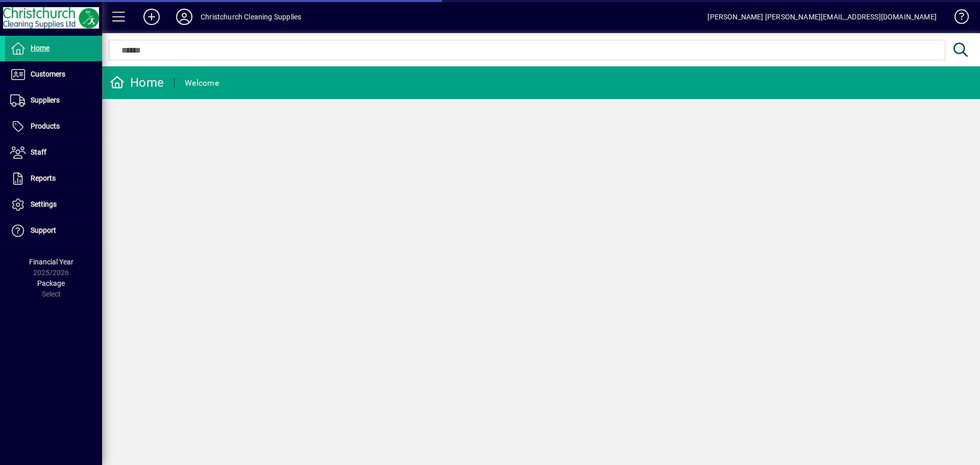 Image resolution: width=980 pixels, height=465 pixels. What do you see at coordinates (54, 205) in the screenshot?
I see `a: Settings` at bounding box center [54, 205].